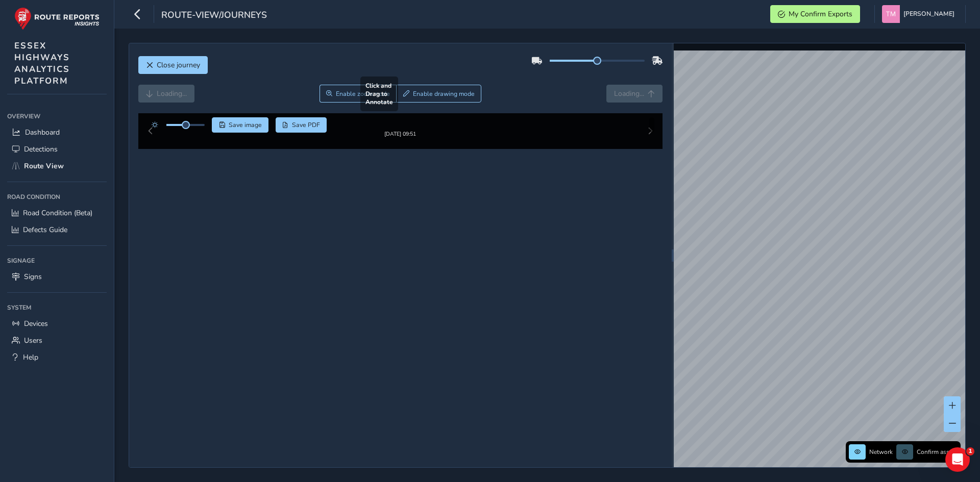 Image resolution: width=980 pixels, height=482 pixels. What do you see at coordinates (57, 19) in the screenshot?
I see `img: rr logo` at bounding box center [57, 19].